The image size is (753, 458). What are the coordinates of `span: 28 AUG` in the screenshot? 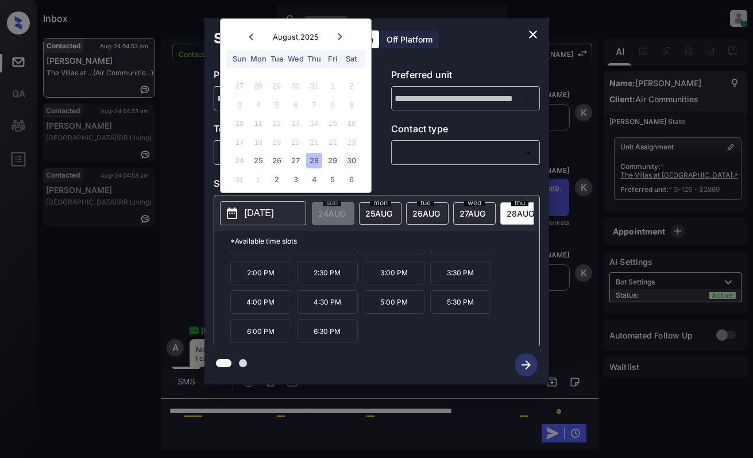 It's located at (520, 213).